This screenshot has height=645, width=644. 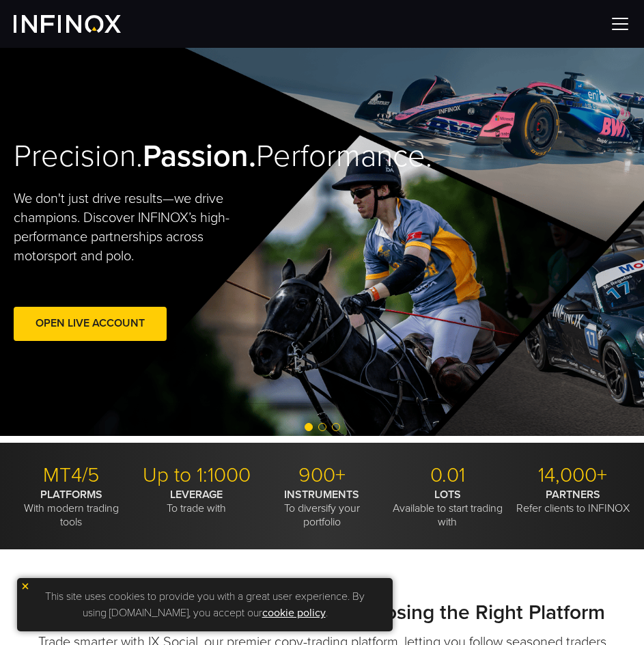 I want to click on span: Go to slide 1, so click(x=309, y=427).